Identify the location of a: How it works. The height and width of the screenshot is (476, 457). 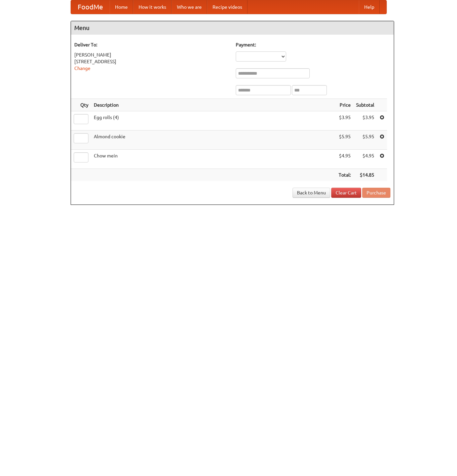
(152, 7).